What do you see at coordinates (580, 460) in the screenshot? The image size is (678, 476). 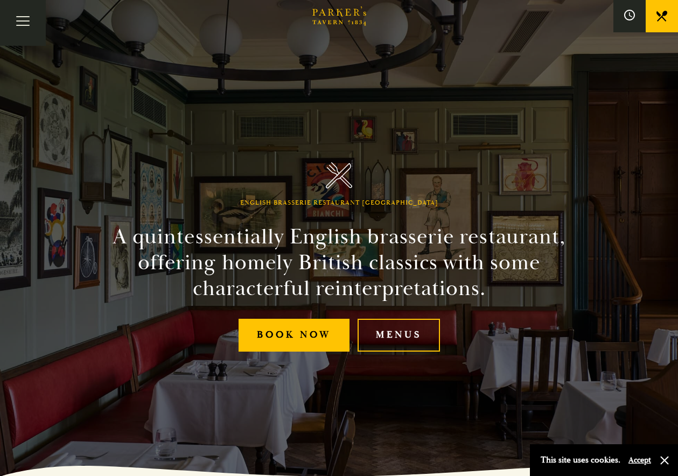 I see `p: This site uses cookies.` at bounding box center [580, 460].